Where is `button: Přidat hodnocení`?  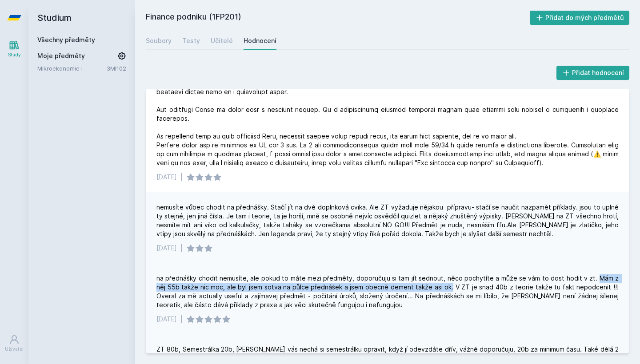
button: Přidat hodnocení is located at coordinates (593, 73).